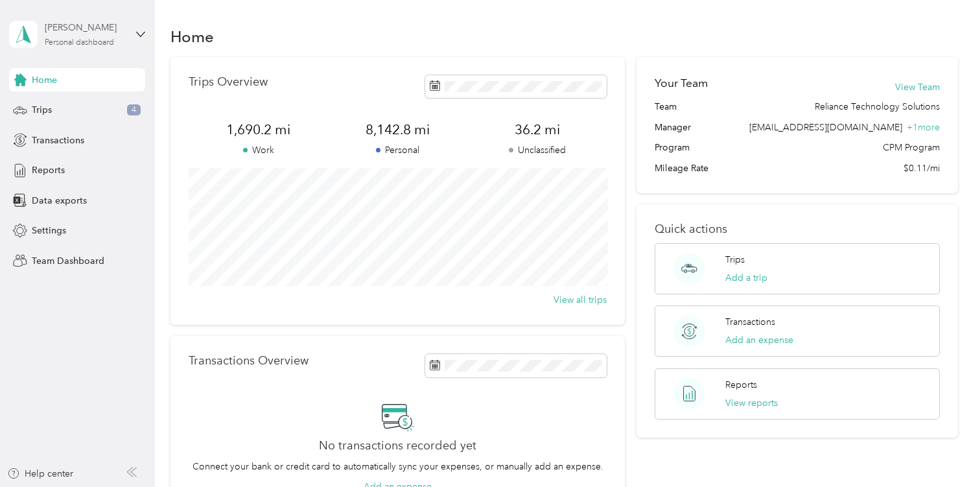  Describe the element at coordinates (536, 130) in the screenshot. I see `span: 36.2 mi` at that location.